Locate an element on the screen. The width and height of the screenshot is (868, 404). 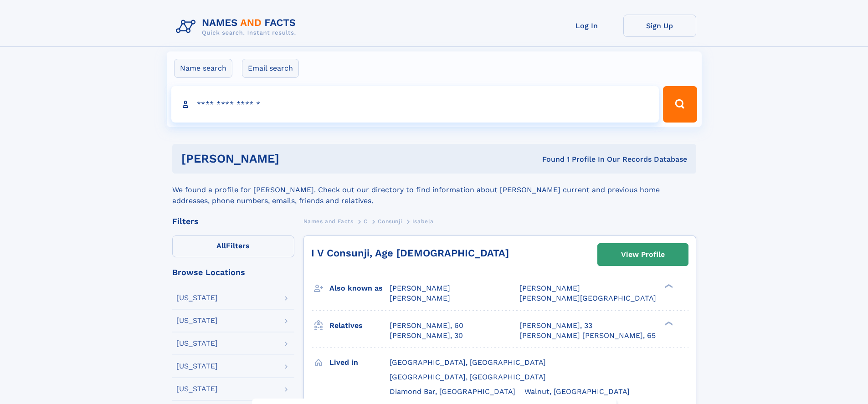
a: Log In is located at coordinates (587, 26).